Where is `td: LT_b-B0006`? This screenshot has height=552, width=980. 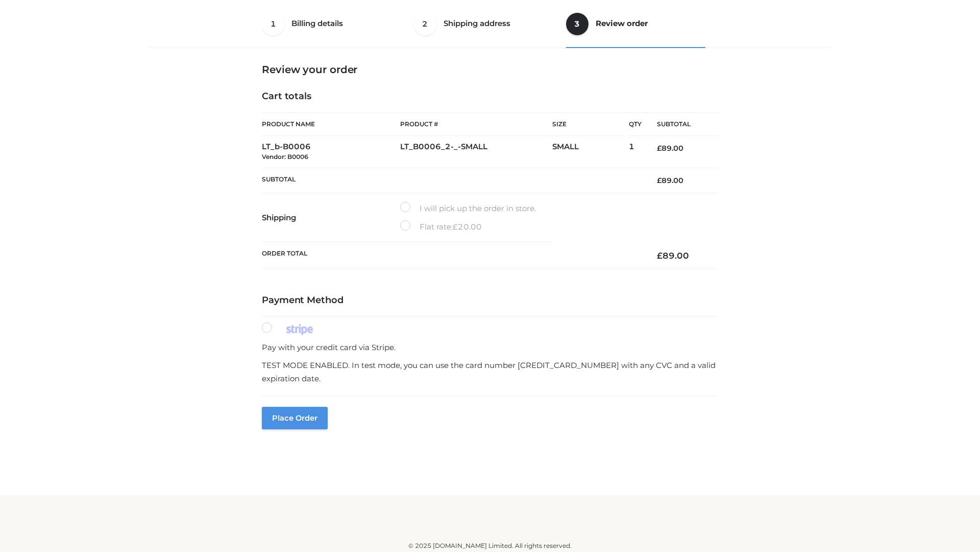 td: LT_b-B0006 is located at coordinates (330, 151).